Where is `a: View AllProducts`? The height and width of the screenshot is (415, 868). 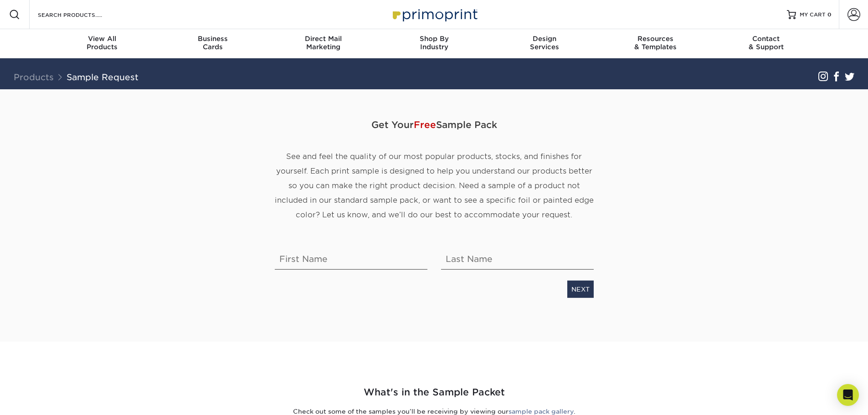
a: View AllProducts is located at coordinates (102, 44).